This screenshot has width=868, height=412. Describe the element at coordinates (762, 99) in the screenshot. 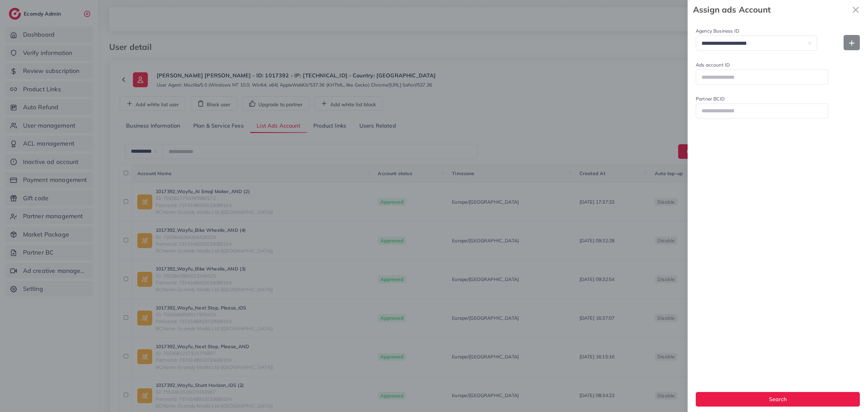

I see `label: Partner BCID` at that location.